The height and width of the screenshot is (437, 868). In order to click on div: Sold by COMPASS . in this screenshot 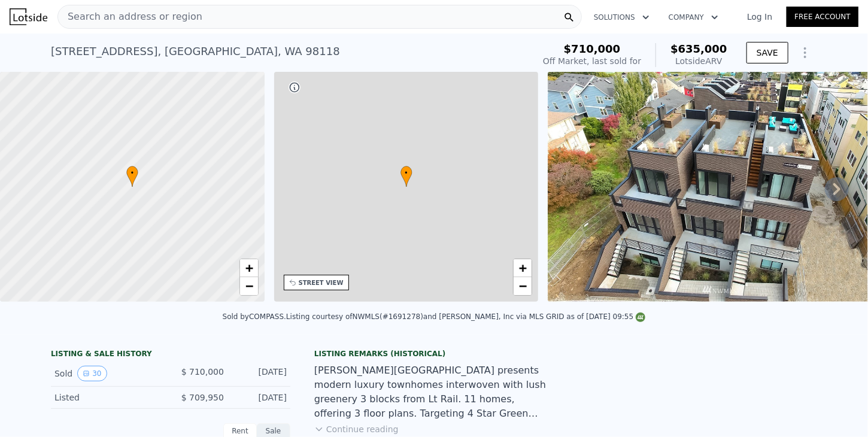, I will do `click(254, 317)`.